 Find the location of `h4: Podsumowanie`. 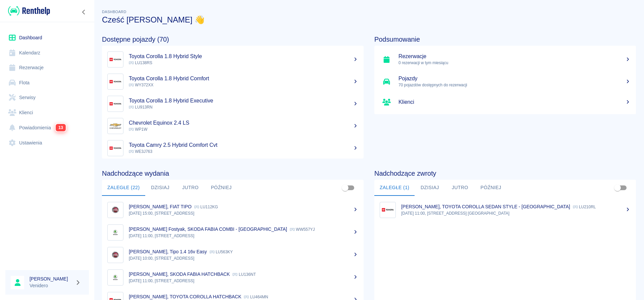

h4: Podsumowanie is located at coordinates (505, 39).